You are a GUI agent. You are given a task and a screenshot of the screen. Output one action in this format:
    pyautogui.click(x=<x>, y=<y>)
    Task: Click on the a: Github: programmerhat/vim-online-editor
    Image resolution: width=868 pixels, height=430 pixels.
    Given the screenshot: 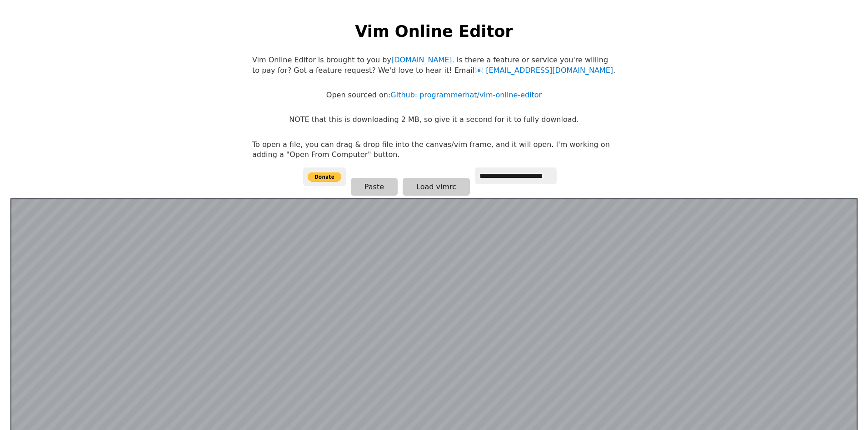 What is the action you would take?
    pyautogui.click(x=466, y=95)
    